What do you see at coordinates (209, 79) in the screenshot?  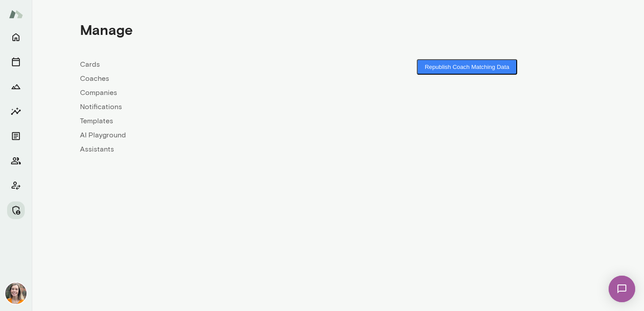 I see `a: Coaches` at bounding box center [209, 79].